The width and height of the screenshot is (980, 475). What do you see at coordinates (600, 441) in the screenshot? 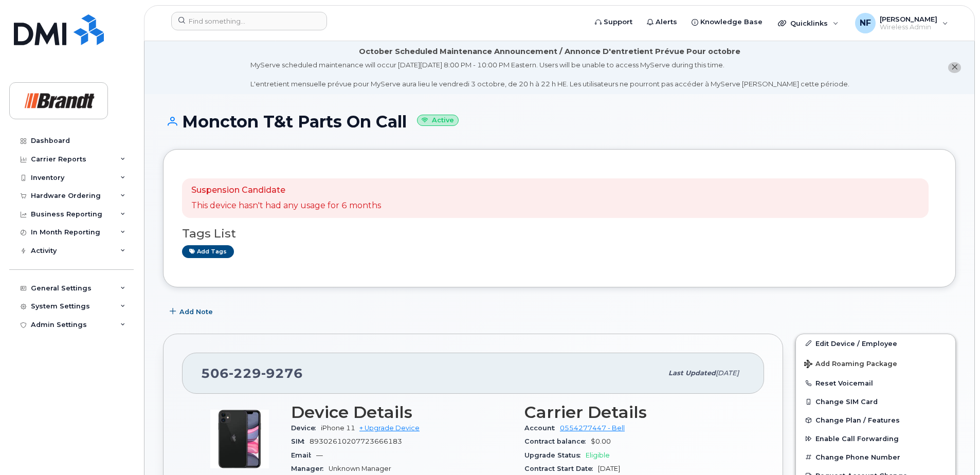
I see `span: $0.00` at bounding box center [600, 441].